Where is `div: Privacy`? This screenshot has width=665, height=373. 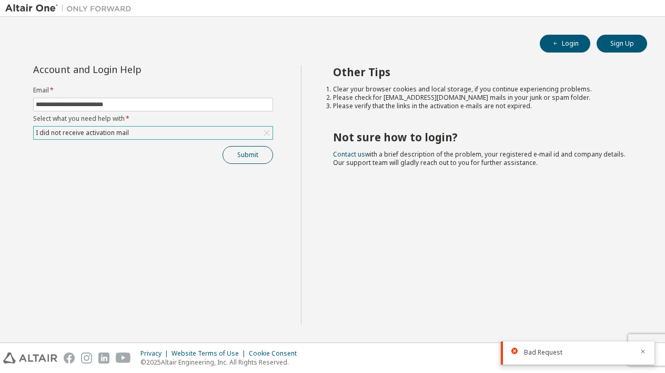 div: Privacy is located at coordinates (156, 354).